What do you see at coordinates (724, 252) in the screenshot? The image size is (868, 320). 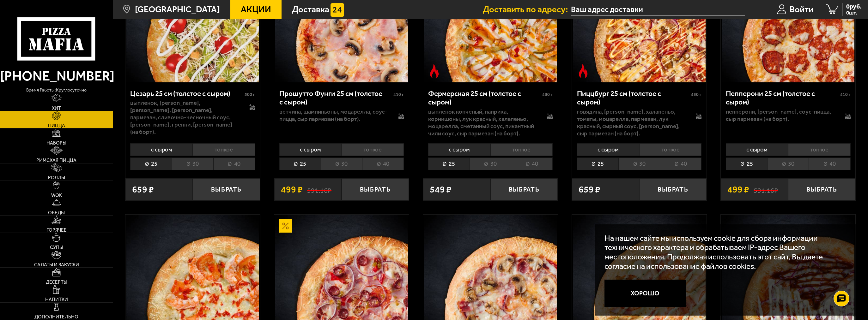 I see `p: На нашем сайте мы используем cookie для сбора информации технического характера и обрабатываем IP...` at bounding box center [724, 252].